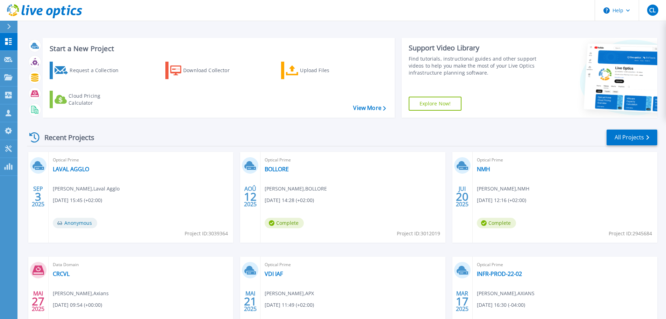  I want to click on span: Data Domain, so click(141, 264).